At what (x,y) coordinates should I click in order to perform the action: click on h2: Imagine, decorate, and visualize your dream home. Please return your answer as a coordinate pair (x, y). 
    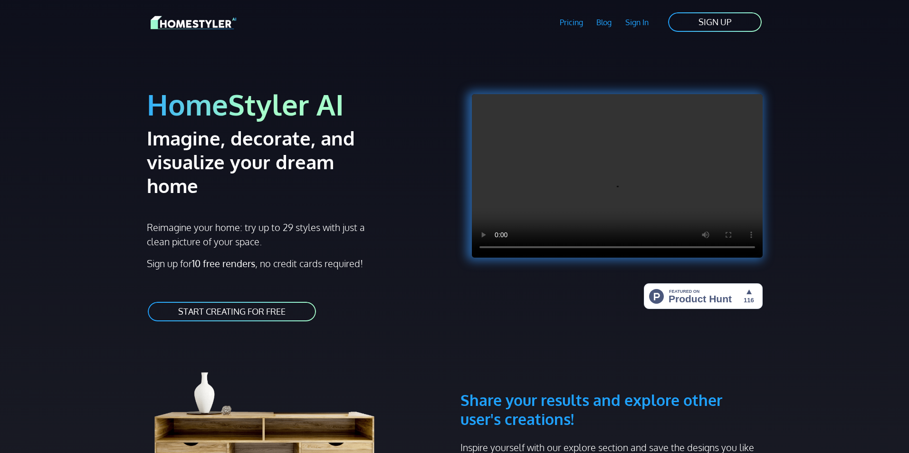
    Looking at the image, I should click on (267, 161).